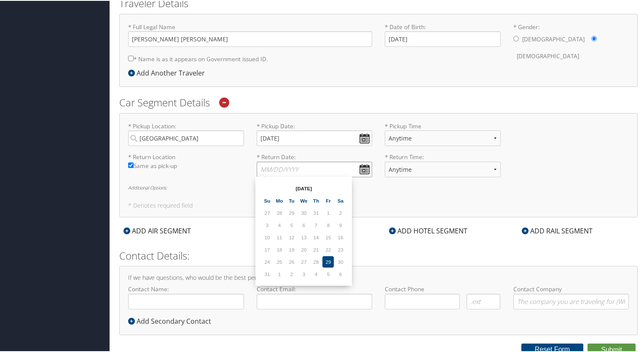 This screenshot has width=644, height=352. Describe the element at coordinates (442, 136) in the screenshot. I see `label: * Pickup Time` at that location.